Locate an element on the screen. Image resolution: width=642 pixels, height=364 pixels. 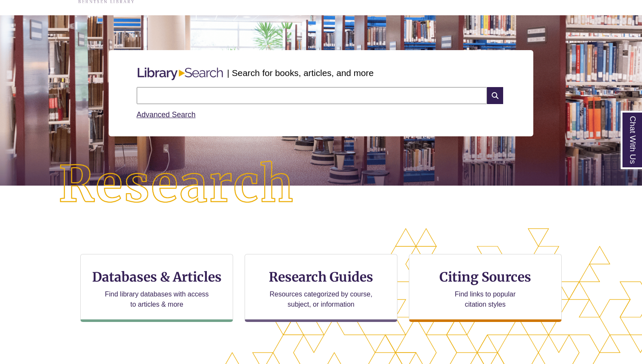
h3: Citing Sources is located at coordinates (485, 277).